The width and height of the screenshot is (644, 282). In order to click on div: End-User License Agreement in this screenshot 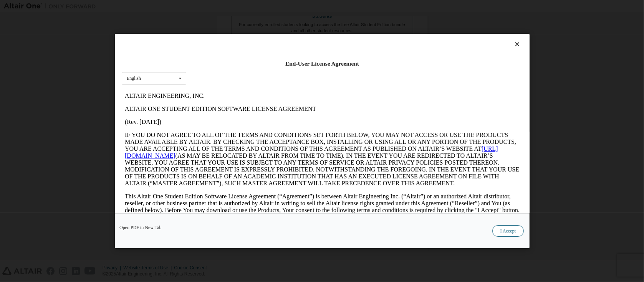, I will do `click(322, 63)`.